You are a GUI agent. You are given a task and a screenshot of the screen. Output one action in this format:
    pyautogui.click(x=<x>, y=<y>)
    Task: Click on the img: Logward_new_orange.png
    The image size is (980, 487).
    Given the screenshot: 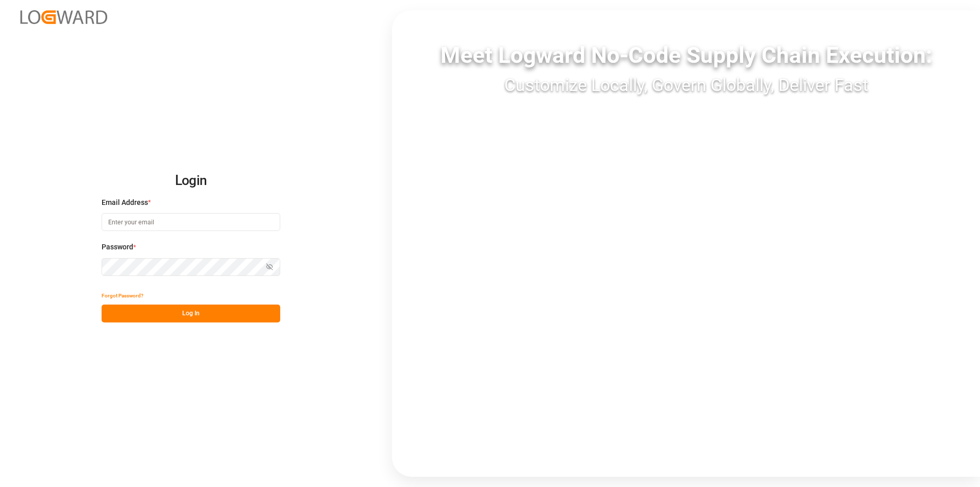 What is the action you would take?
    pyautogui.click(x=63, y=17)
    